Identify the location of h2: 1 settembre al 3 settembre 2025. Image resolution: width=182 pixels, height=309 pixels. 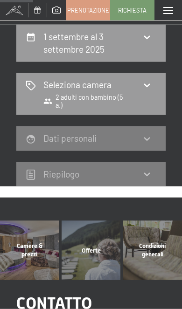
(74, 43).